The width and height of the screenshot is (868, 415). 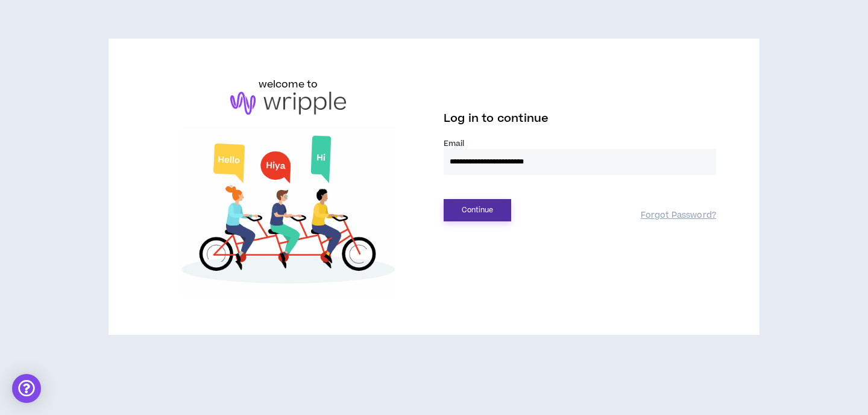 What do you see at coordinates (496, 118) in the screenshot?
I see `span: Log in to continue` at bounding box center [496, 118].